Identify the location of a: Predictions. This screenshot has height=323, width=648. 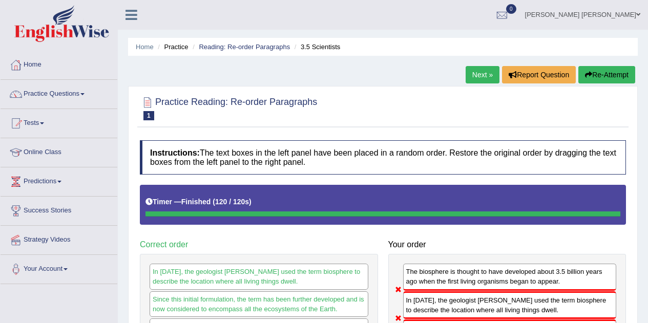
(59, 180).